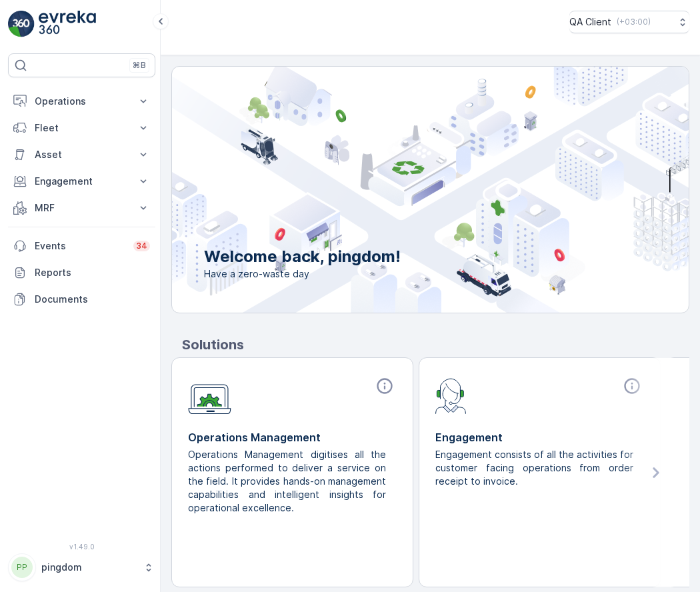 The width and height of the screenshot is (700, 592). Describe the element at coordinates (82, 567) in the screenshot. I see `button: PPpingdom` at that location.